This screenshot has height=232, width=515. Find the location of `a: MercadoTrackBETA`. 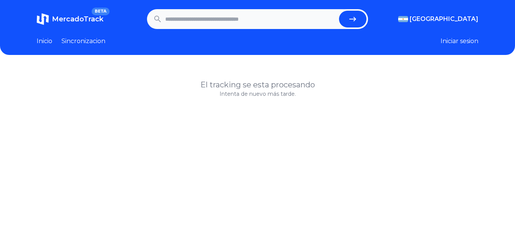

a: MercadoTrackBETA is located at coordinates (70, 19).